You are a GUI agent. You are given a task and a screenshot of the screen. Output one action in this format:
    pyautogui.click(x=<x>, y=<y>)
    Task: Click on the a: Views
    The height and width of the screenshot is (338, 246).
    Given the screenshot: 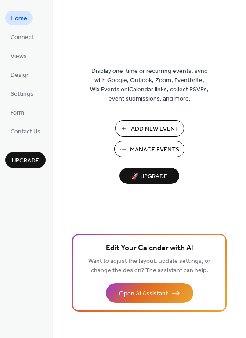 What is the action you would take?
    pyautogui.click(x=18, y=55)
    